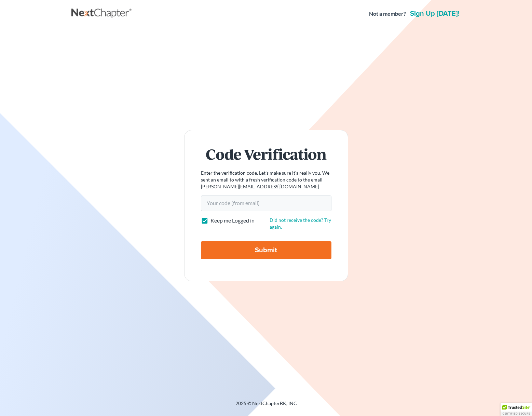  Describe the element at coordinates (516, 409) in the screenshot. I see `div: TrustedSite Certified` at that location.